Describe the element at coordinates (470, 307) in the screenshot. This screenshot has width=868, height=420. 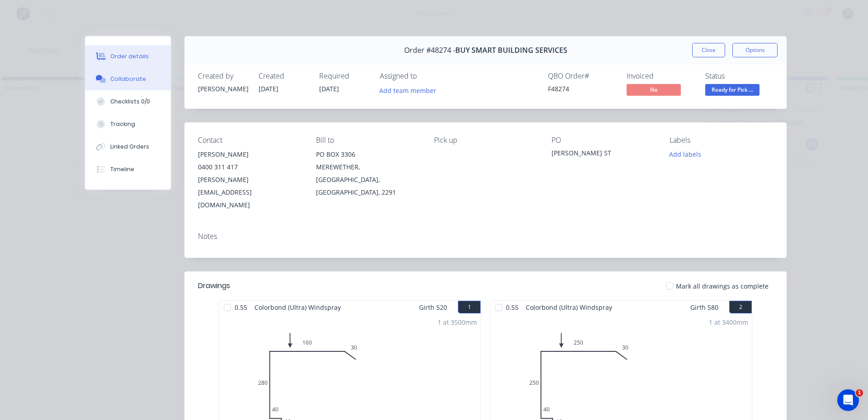
I see `button: 1` at that location.